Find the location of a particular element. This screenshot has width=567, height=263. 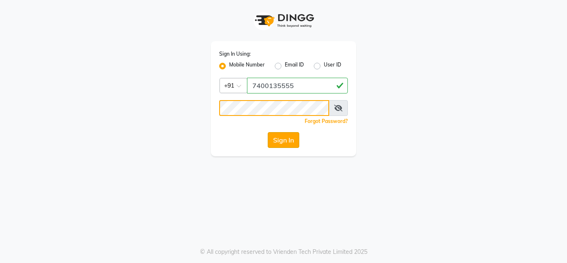

label: Sign In Using: is located at coordinates (235, 54).